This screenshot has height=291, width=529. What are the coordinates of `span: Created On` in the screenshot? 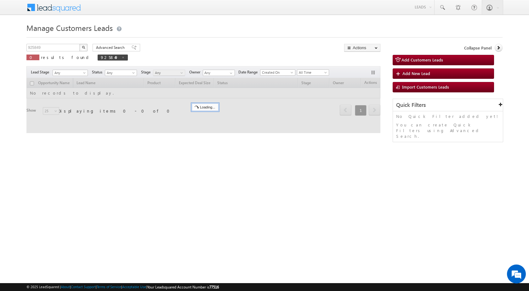 It's located at (277, 72).